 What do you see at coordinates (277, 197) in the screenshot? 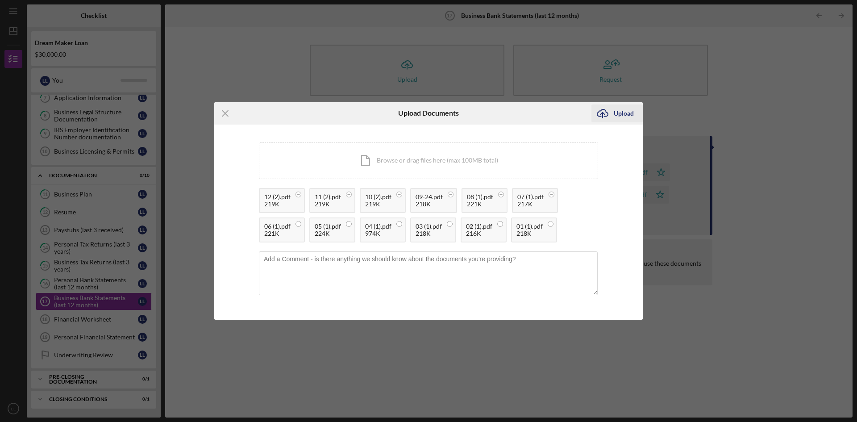
I see `div: 12 (2).pdf` at bounding box center [277, 197].